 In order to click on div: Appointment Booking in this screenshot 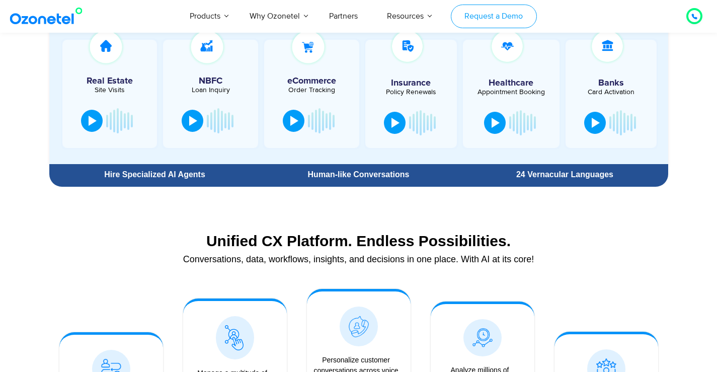, I will do `click(511, 92)`.